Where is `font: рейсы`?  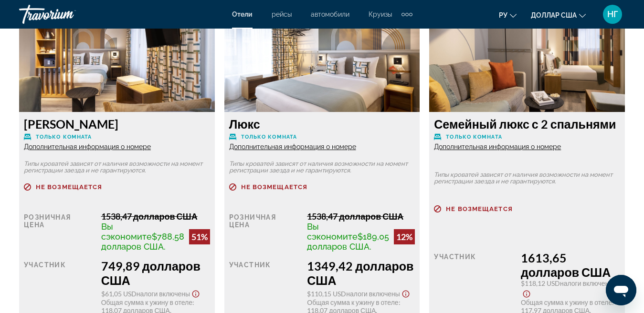
font: рейсы is located at coordinates (281, 14).